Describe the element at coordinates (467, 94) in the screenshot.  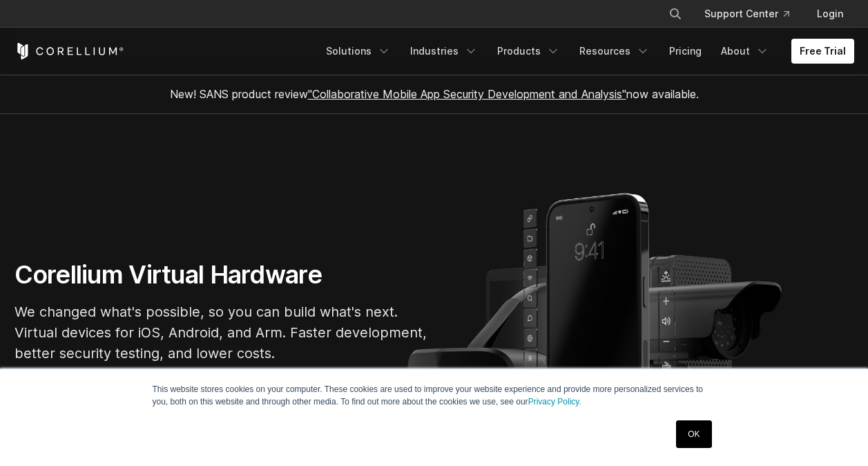
I see `a: "Collaborative Mobile App Security Development and Analysis"` at that location.